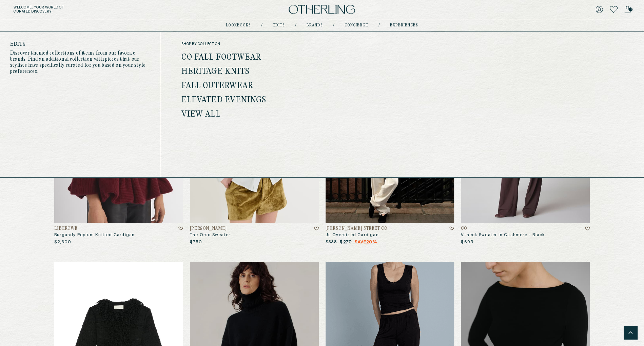 This screenshot has width=644, height=346. What do you see at coordinates (279, 26) in the screenshot?
I see `a: Edits` at bounding box center [279, 26].